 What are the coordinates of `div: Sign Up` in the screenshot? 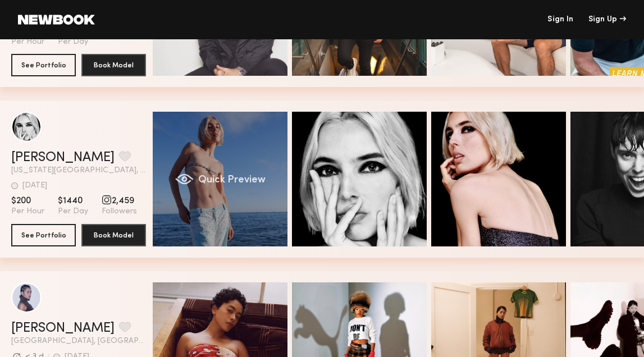 It's located at (607, 19).